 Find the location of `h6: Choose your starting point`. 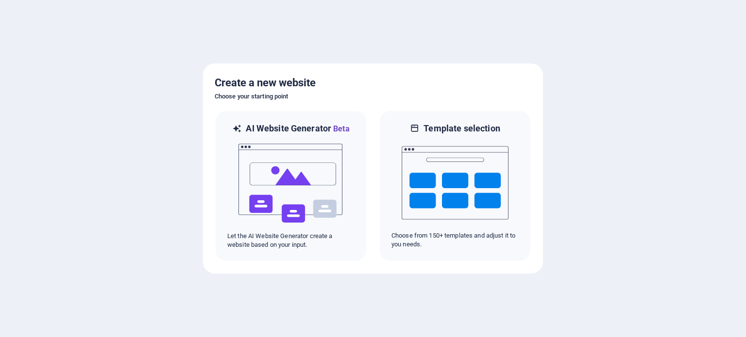

h6: Choose your starting point is located at coordinates (373, 97).